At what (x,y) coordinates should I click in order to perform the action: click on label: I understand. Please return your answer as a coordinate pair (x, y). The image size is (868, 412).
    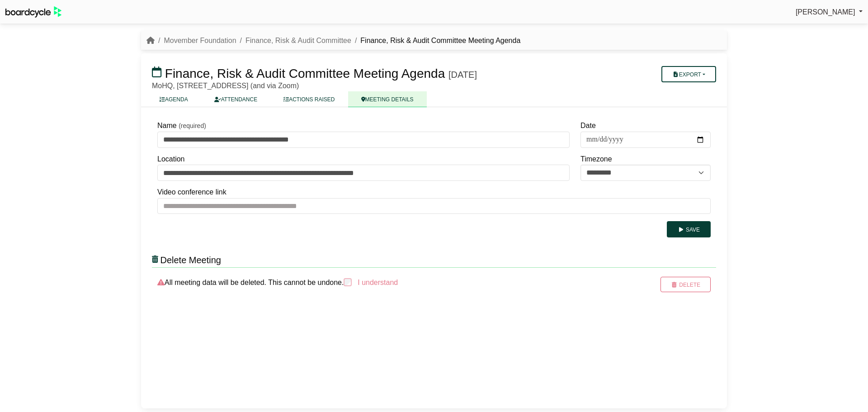
    Looking at the image, I should click on (377, 283).